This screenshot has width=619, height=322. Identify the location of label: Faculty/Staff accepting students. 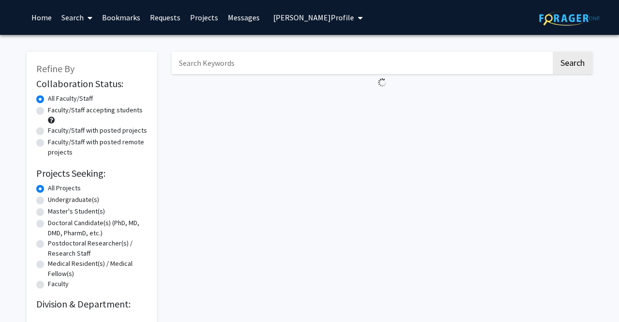
(95, 110).